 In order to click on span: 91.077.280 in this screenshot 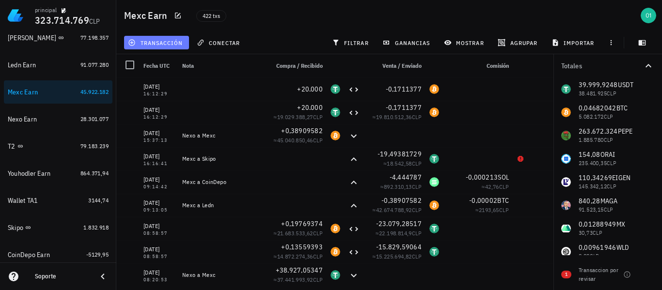, I will do `click(95, 64)`.